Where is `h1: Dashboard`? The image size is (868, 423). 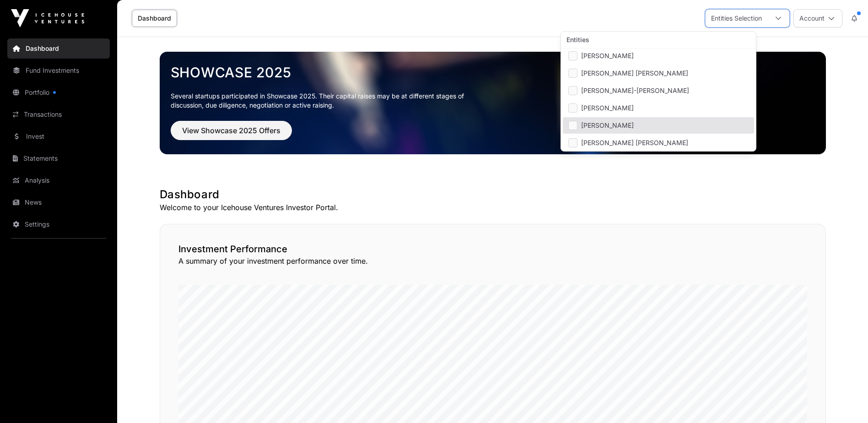 h1: Dashboard is located at coordinates (493, 194).